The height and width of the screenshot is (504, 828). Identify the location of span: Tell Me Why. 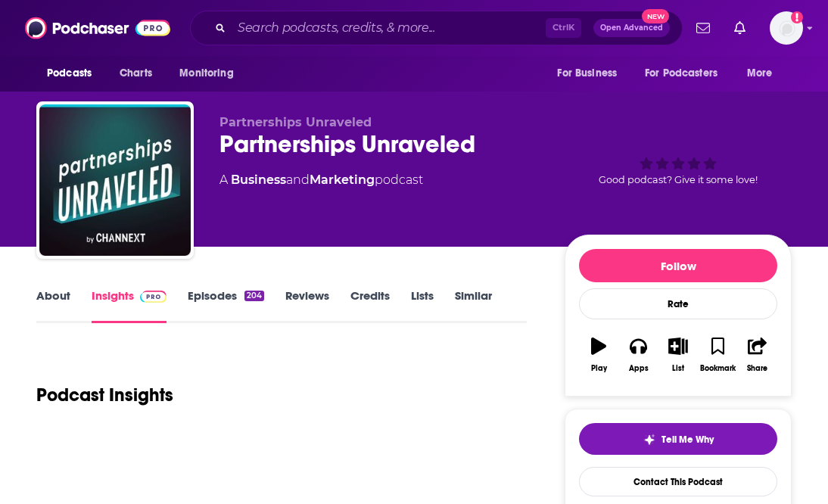
(687, 439).